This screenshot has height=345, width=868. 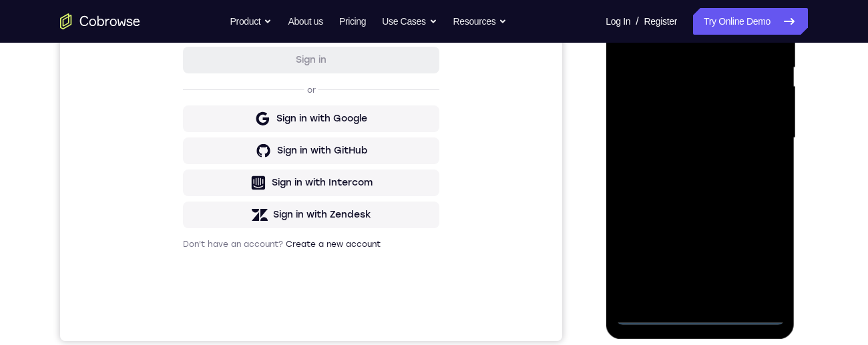 What do you see at coordinates (305, 22) in the screenshot?
I see `a: About us` at bounding box center [305, 22].